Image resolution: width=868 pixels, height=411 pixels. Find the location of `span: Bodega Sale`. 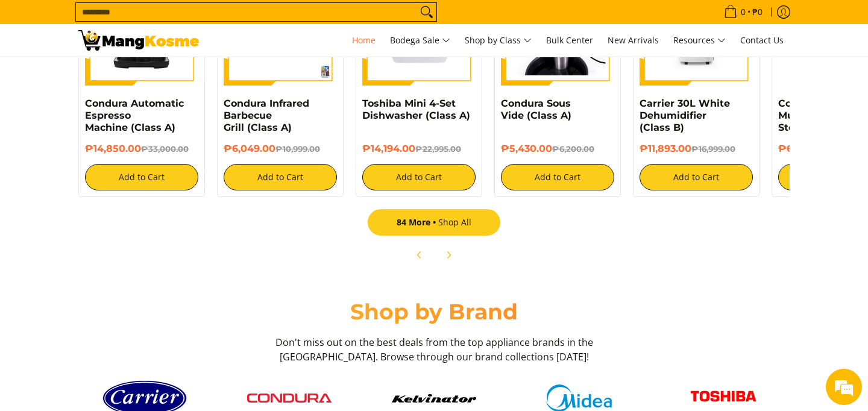

span: Bodega Sale is located at coordinates (420, 41).